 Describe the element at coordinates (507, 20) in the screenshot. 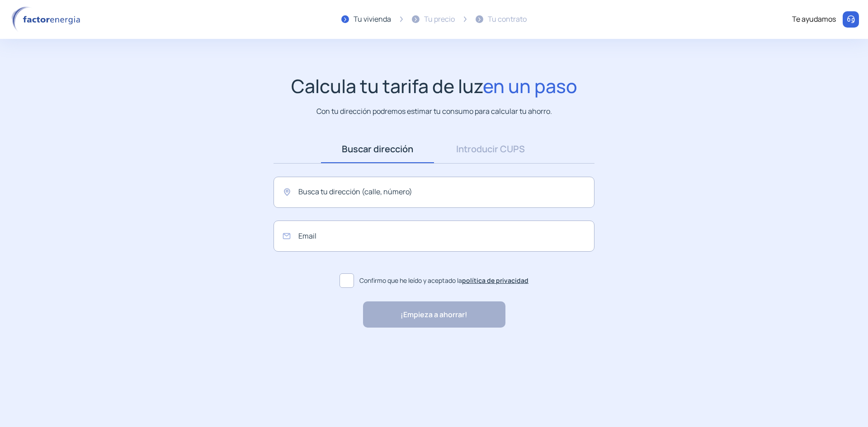

I see `div: Tu contrato` at that location.